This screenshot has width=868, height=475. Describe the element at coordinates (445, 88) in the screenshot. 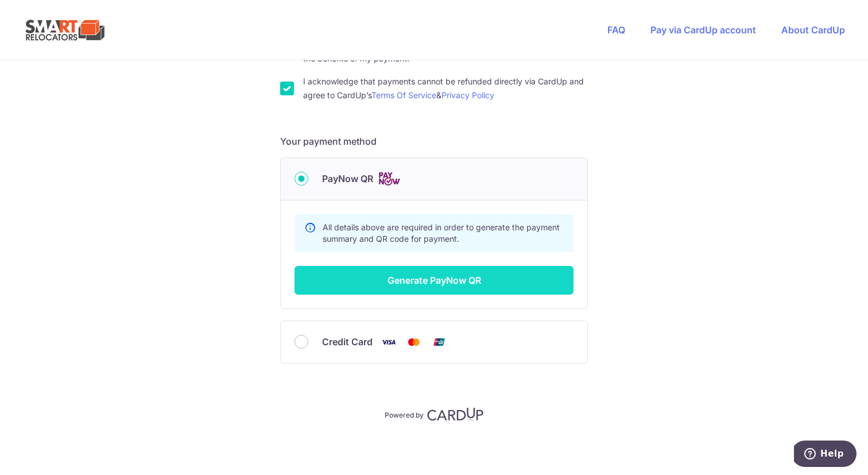

I see `label: I acknowledge that payments cannot be refunded directly via CardUp and agree to CardUp’s &` at that location.